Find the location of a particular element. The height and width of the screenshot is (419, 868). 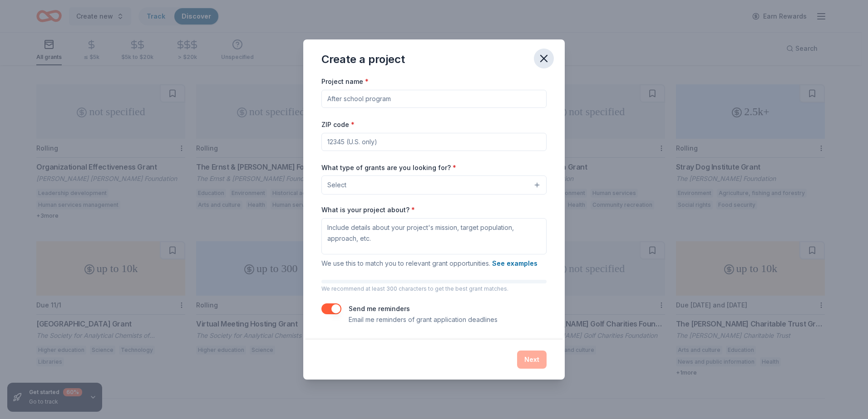

input: After school program is located at coordinates (434, 99).